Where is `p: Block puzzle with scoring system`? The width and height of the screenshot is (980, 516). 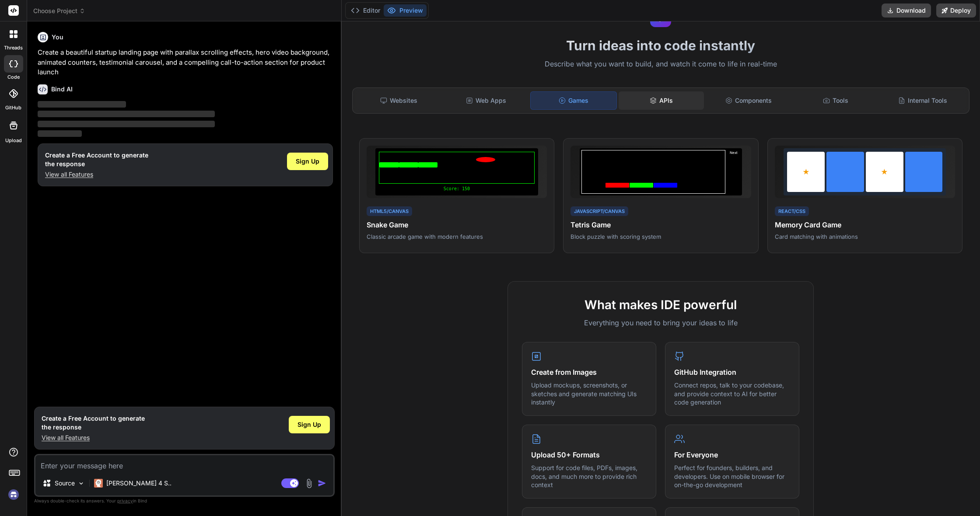
p: Block puzzle with scoring system is located at coordinates (661, 237).